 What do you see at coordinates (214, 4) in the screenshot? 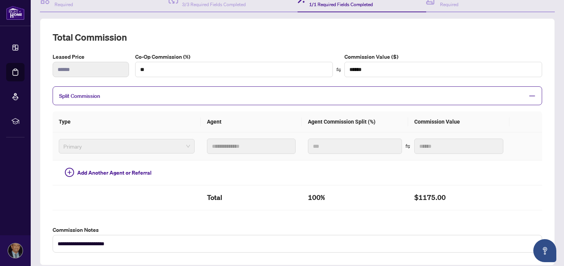
I see `span: 3/3 Required Fields Completed` at bounding box center [214, 4].